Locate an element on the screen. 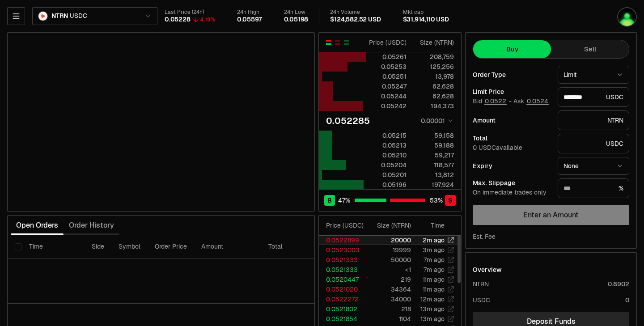 The width and height of the screenshot is (644, 326). button: Show Sell Orders Only is located at coordinates (338, 42).